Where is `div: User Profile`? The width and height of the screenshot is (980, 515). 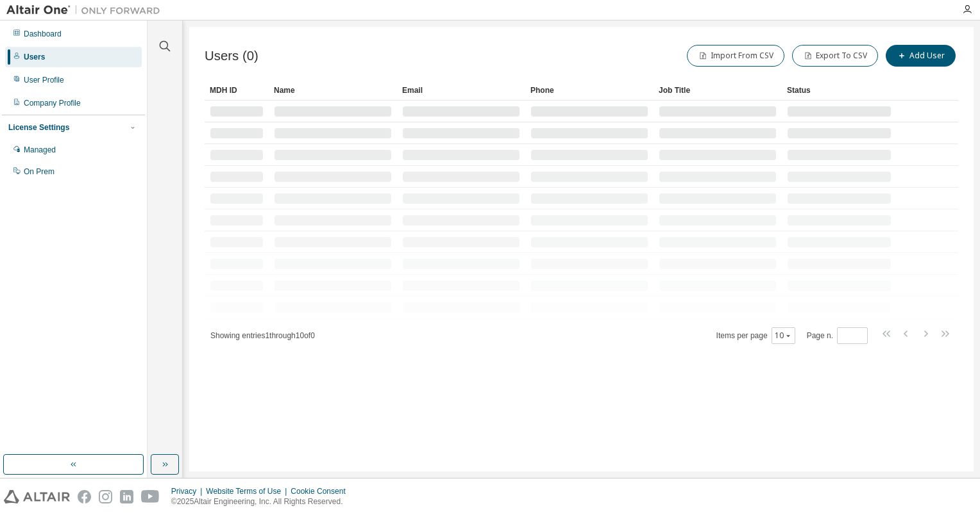
div: User Profile is located at coordinates (44, 80).